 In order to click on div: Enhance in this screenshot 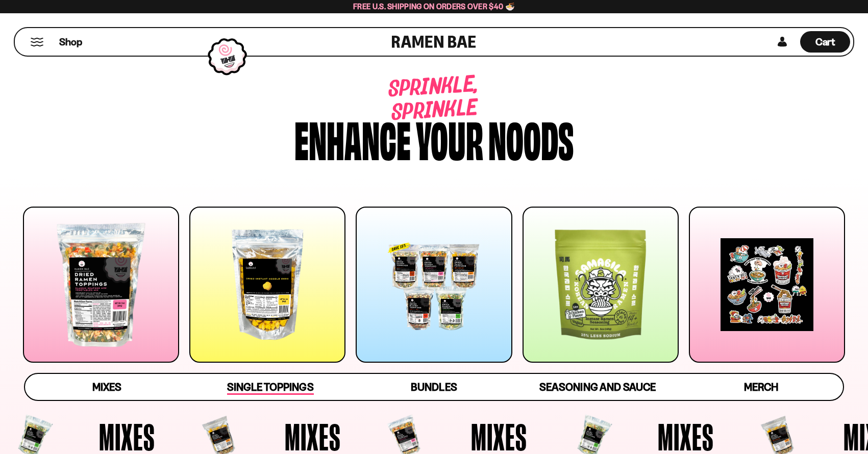, I will do `click(353, 138)`.